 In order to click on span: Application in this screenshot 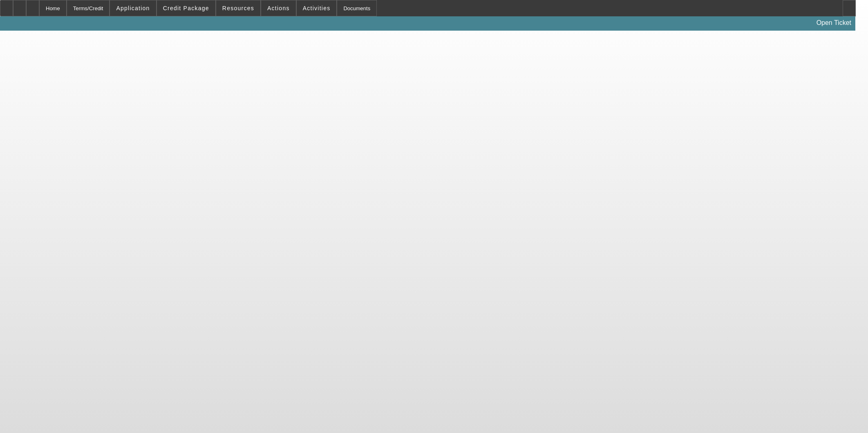, I will do `click(133, 8)`.